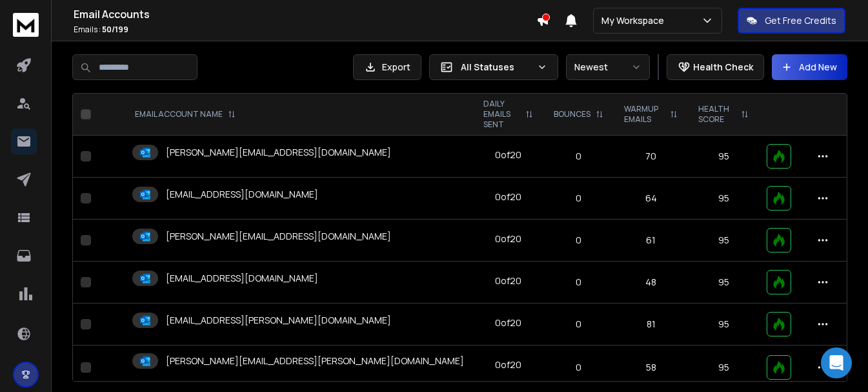 This screenshot has height=392, width=868. What do you see at coordinates (572, 114) in the screenshot?
I see `p: BOUNCES` at bounding box center [572, 114].